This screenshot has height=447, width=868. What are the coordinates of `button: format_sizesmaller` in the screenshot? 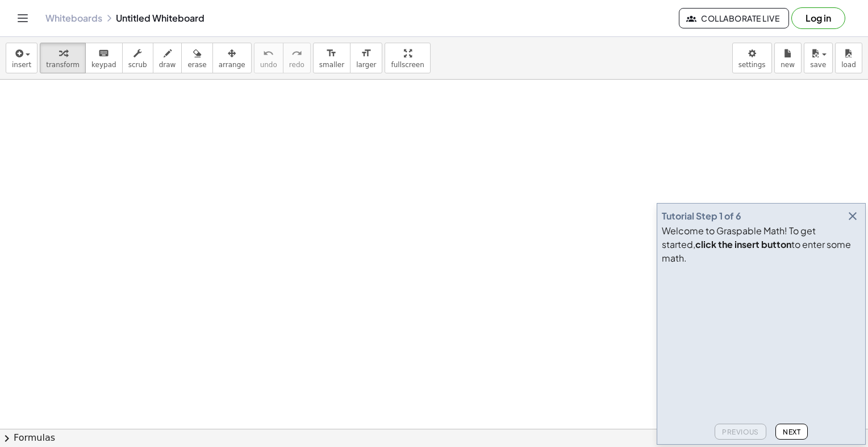 It's located at (332, 58).